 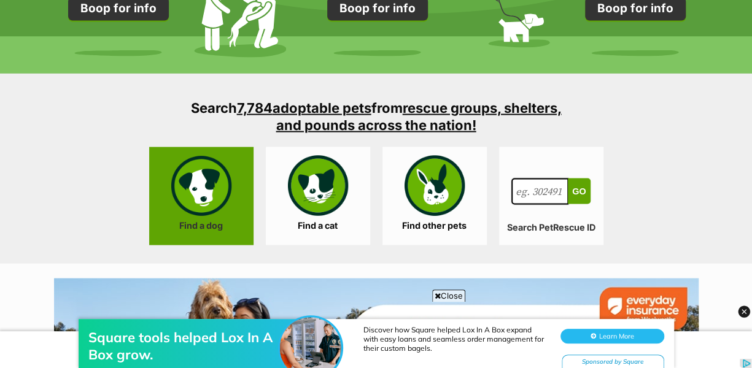 I want to click on div: Square tools helped Lox In A Box grow., so click(x=187, y=52).